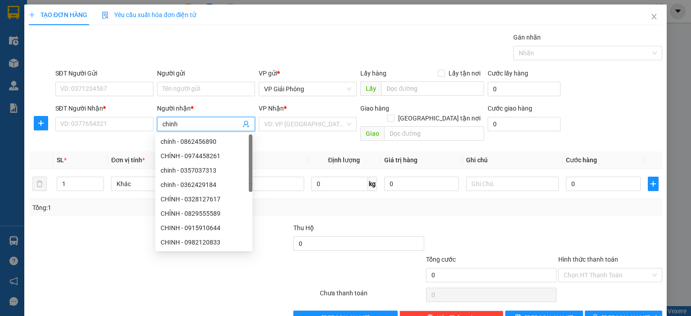  What do you see at coordinates (375, 108) in the screenshot?
I see `span: Giao hàng` at bounding box center [375, 108].